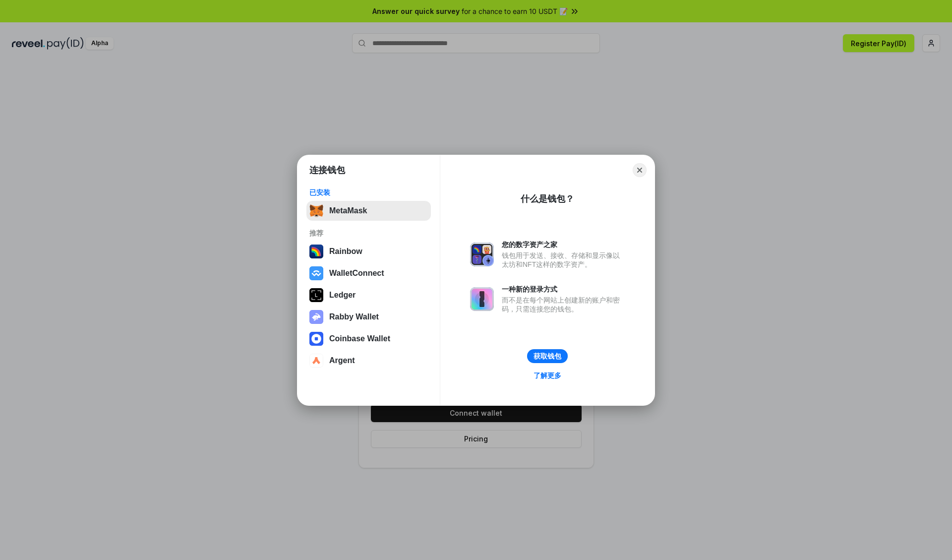 The image size is (952, 560). I want to click on div: 推荐, so click(369, 233).